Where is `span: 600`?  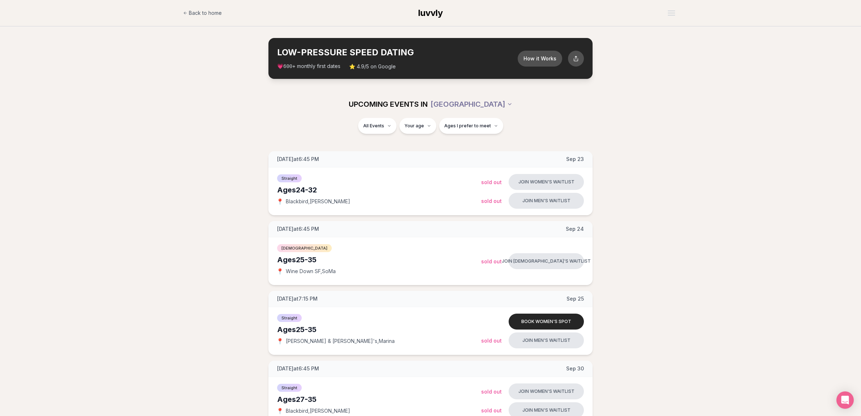 span: 600 is located at coordinates (288, 67).